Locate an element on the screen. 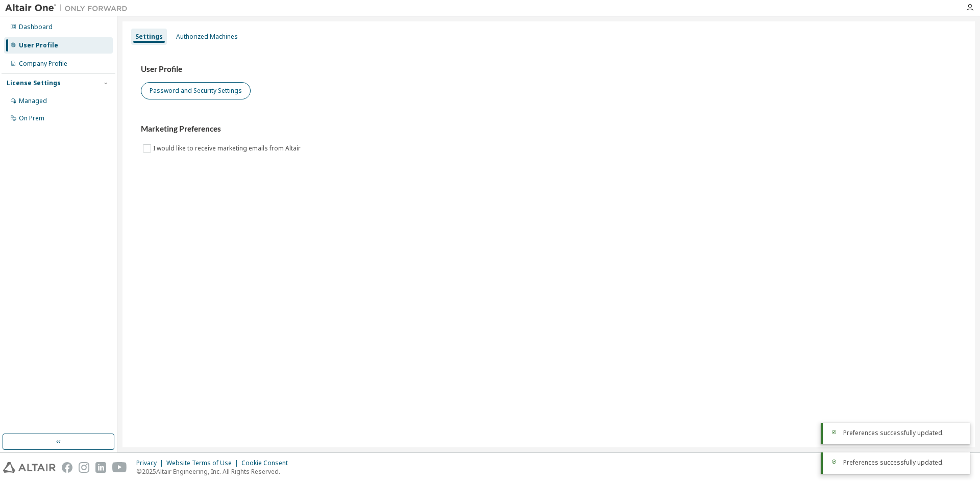 The image size is (980, 482). img: facebook.svg is located at coordinates (67, 467).